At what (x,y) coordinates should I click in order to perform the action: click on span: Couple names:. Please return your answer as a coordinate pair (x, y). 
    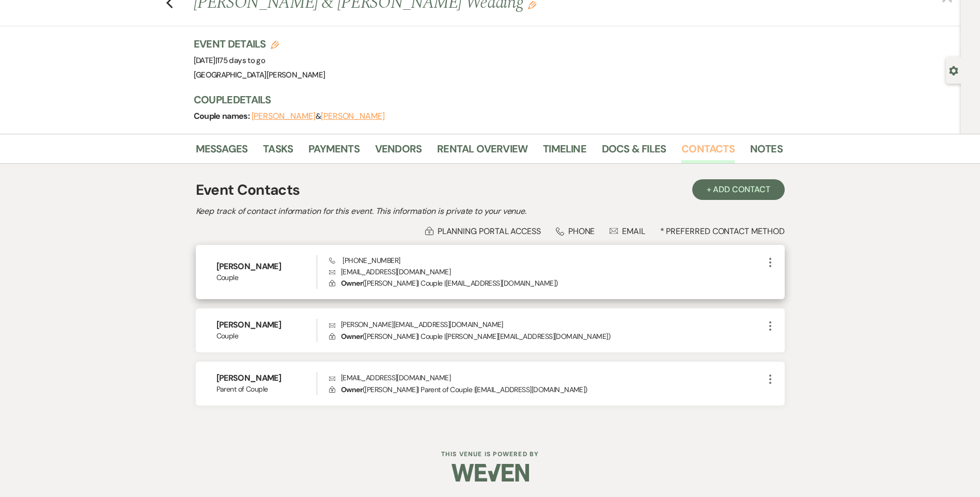
    Looking at the image, I should click on (223, 116).